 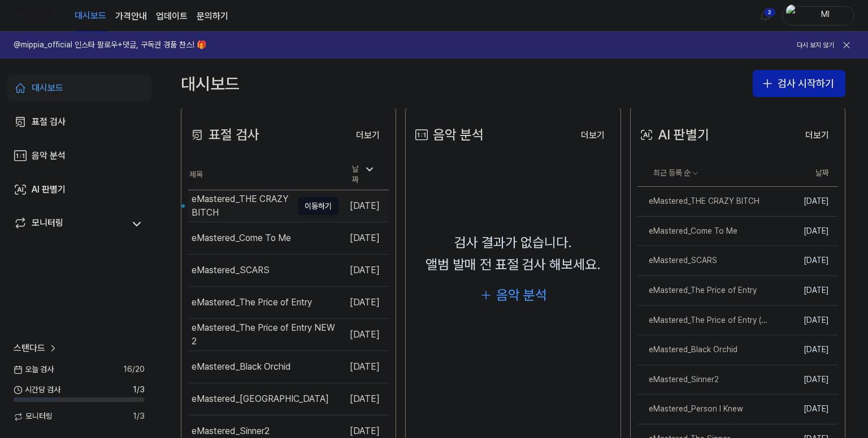 What do you see at coordinates (513, 254) in the screenshot?
I see `div: 검사 결과가 없습니다. 앨범 발매 전 표절 검사 해보세요.` at bounding box center [513, 254].